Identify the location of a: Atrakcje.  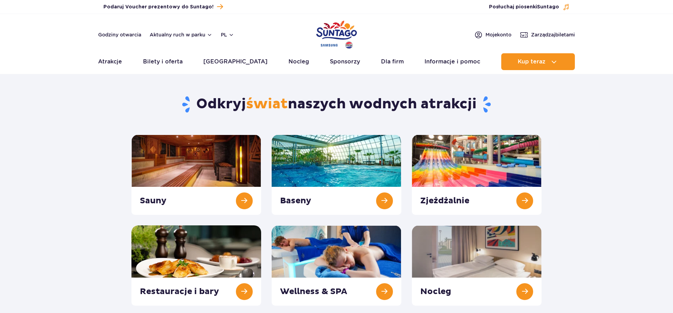
(110, 62).